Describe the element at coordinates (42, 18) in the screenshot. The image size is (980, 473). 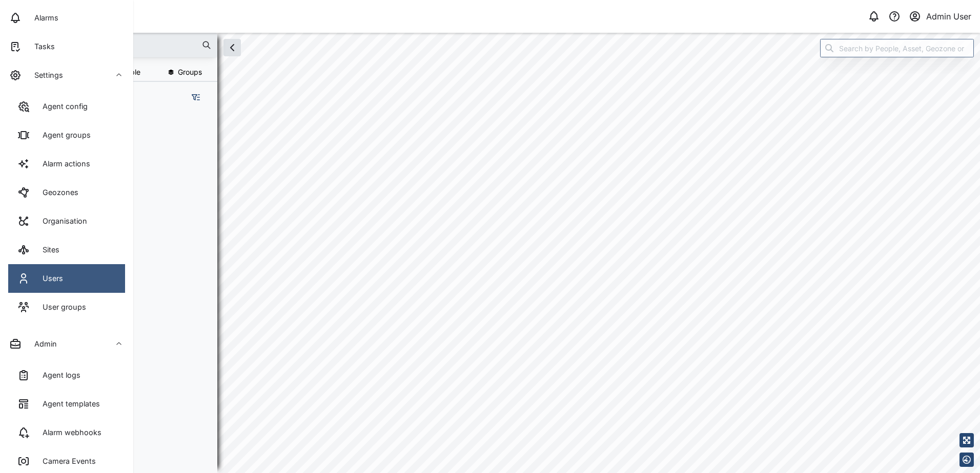
I see `div: Alarms` at that location.